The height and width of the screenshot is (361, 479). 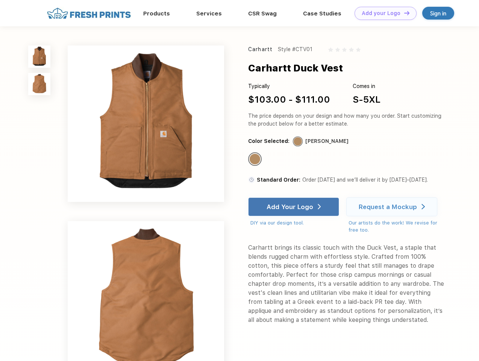 What do you see at coordinates (295, 223) in the screenshot?
I see `div: DIY via our design tool.` at bounding box center [295, 223].